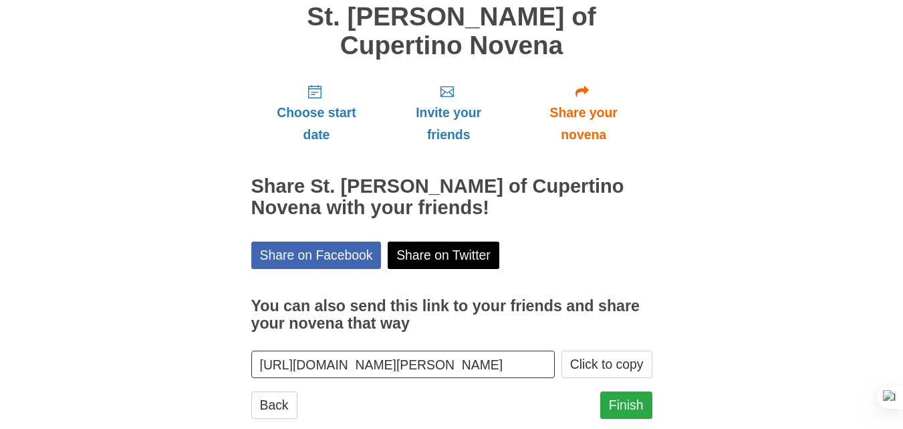 Image resolution: width=903 pixels, height=429 pixels. What do you see at coordinates (316, 255) in the screenshot?
I see `a: Share on Facebook` at bounding box center [316, 255].